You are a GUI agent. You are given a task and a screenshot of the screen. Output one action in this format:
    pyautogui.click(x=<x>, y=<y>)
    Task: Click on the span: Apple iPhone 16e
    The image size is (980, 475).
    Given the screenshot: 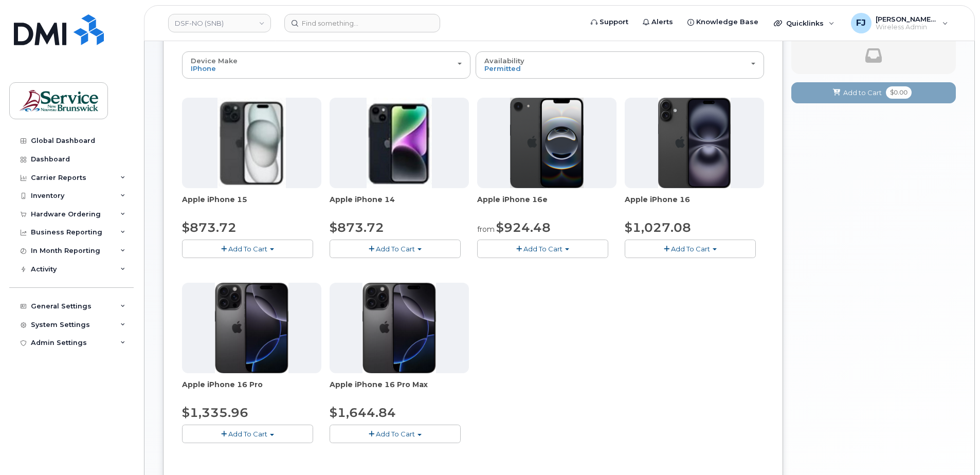 What is the action you would take?
    pyautogui.click(x=547, y=205)
    